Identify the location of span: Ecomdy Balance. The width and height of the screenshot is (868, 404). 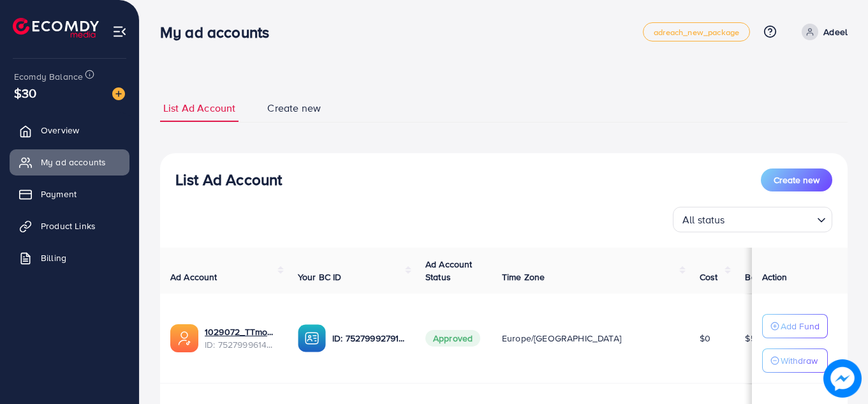
(49, 76).